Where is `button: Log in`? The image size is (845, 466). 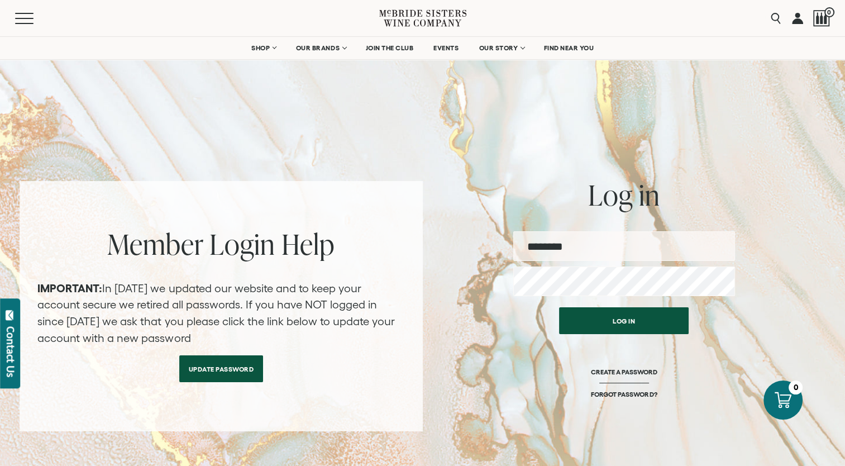 button: Log in is located at coordinates (624, 321).